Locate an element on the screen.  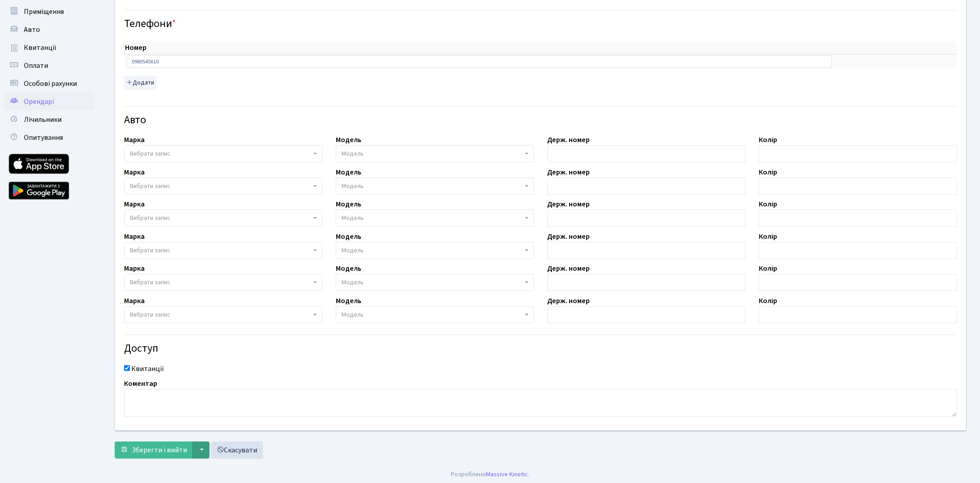
span: Зберегти і вийти is located at coordinates (159, 450).